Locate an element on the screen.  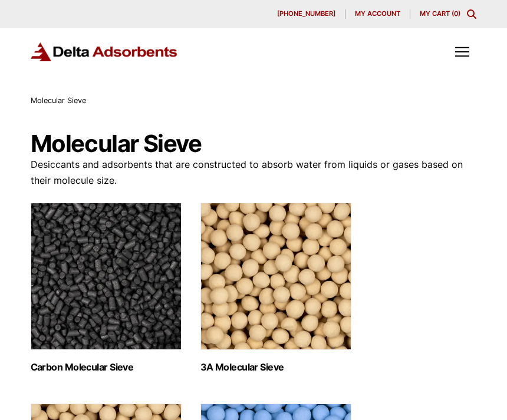
div: Toggle Off Canvas Content is located at coordinates (462, 52).